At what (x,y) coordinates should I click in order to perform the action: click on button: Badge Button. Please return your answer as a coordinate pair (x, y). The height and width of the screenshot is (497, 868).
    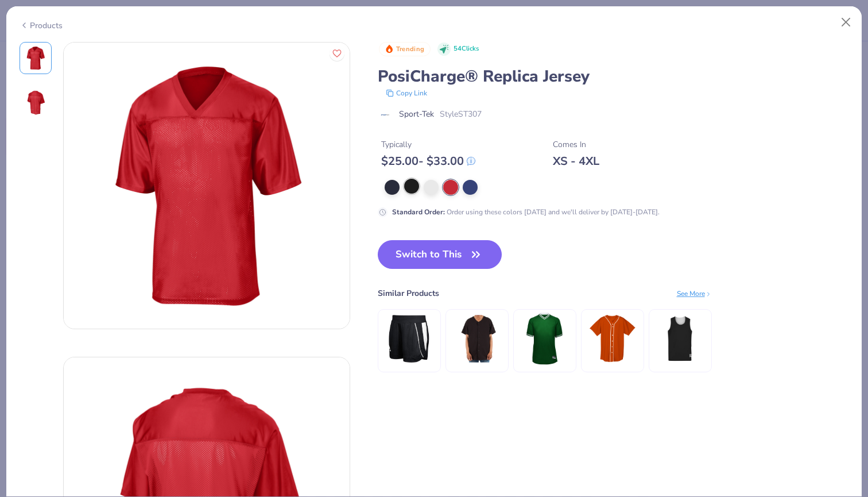
    Looking at the image, I should click on (405, 49).